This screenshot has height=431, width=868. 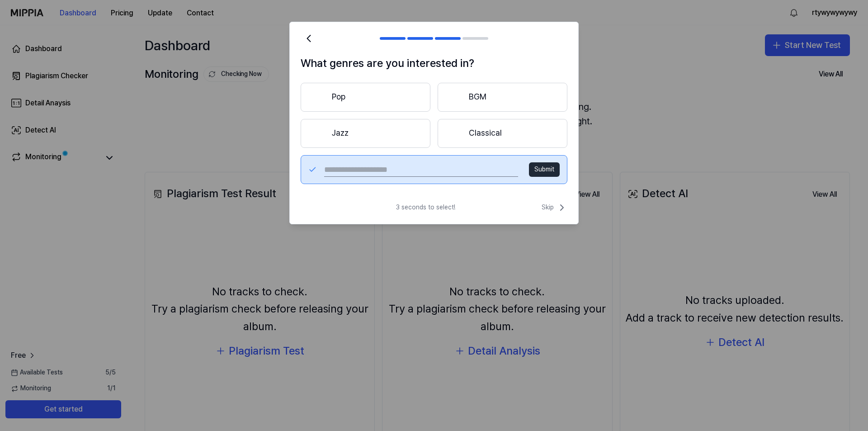 What do you see at coordinates (553, 208) in the screenshot?
I see `button: Skip` at bounding box center [553, 208].